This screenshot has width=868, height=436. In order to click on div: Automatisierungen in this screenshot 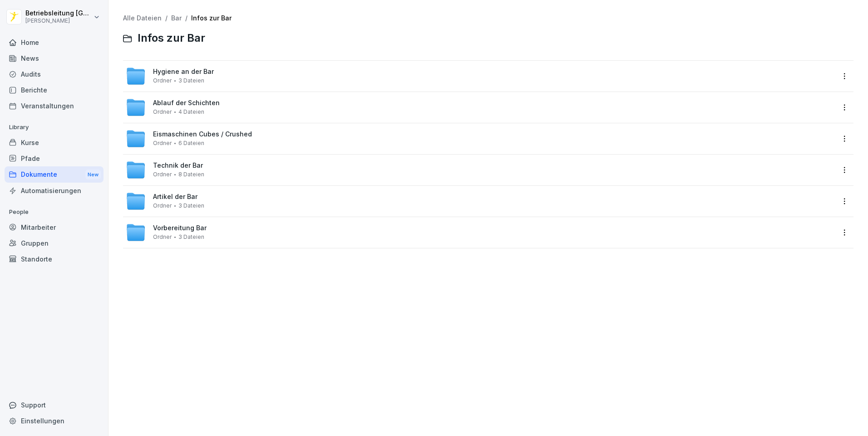, I will do `click(54, 190)`.